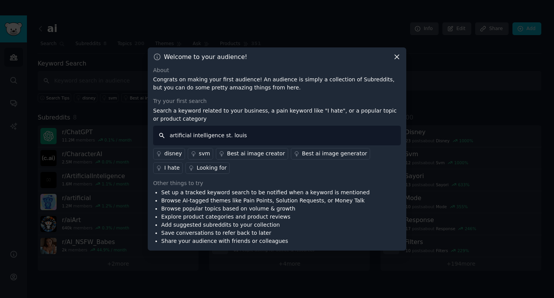 This screenshot has width=554, height=298. Describe the element at coordinates (266, 224) in the screenshot. I see `li: Add suggested subreddits to your collection` at that location.